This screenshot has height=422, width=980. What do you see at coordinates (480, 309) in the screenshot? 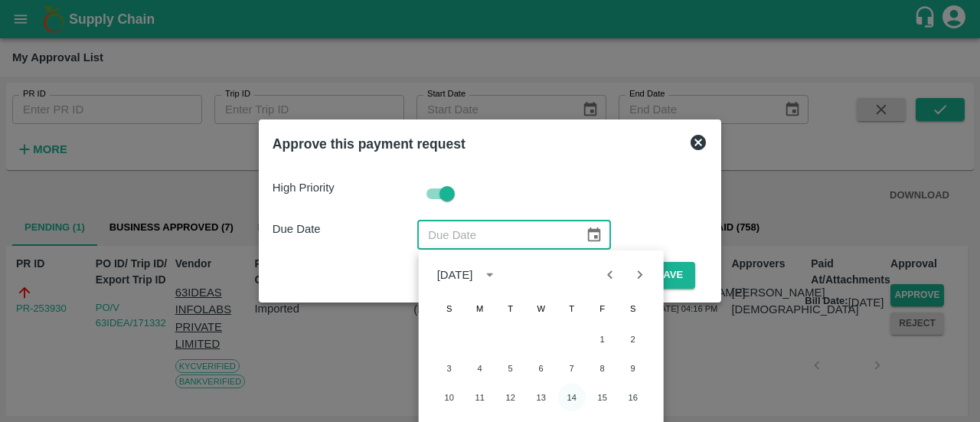
I see `span: Monday` at bounding box center [480, 309].